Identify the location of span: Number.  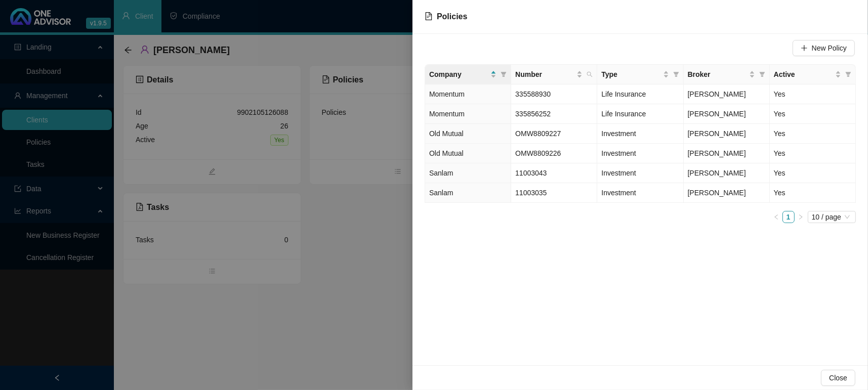
(545, 74).